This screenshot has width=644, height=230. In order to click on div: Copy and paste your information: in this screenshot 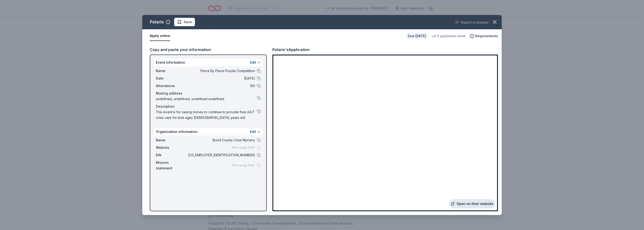, I will do `click(208, 50)`.